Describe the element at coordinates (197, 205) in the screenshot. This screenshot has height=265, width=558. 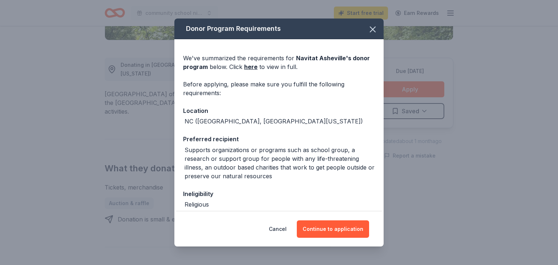
I see `div: Religious` at that location.